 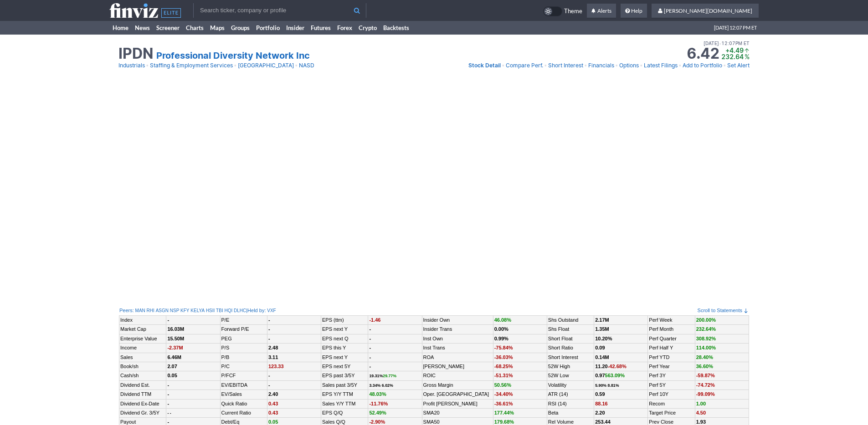 I want to click on a: Groups, so click(x=240, y=28).